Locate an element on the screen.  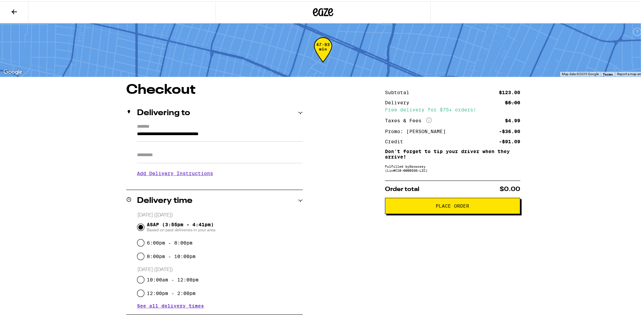
span: Based on past deliveries in your area is located at coordinates (181, 228).